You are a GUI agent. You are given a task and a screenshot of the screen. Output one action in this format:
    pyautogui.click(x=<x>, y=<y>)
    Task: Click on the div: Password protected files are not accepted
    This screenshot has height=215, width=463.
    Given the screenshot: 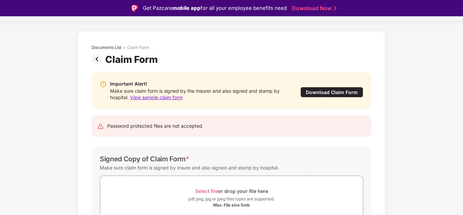 What is the action you would take?
    pyautogui.click(x=155, y=126)
    